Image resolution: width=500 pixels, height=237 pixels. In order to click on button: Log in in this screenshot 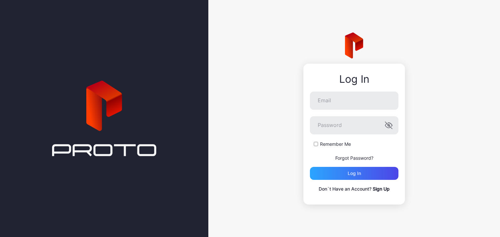, I will do `click(354, 174)`.